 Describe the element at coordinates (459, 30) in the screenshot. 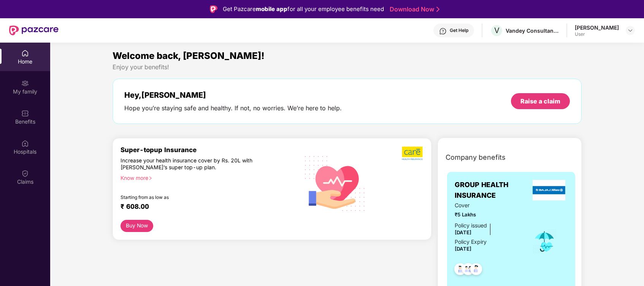

I see `div: Get Help` at that location.